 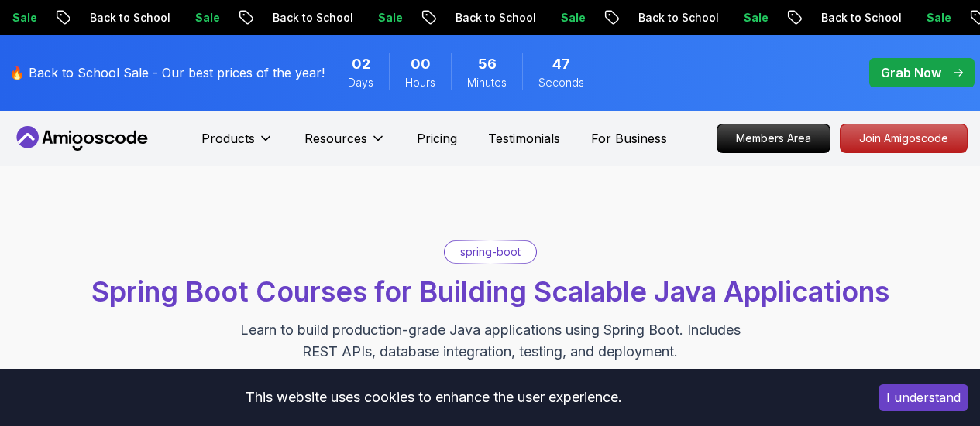 What do you see at coordinates (903, 138) in the screenshot?
I see `a: Join Amigoscode` at bounding box center [903, 138].